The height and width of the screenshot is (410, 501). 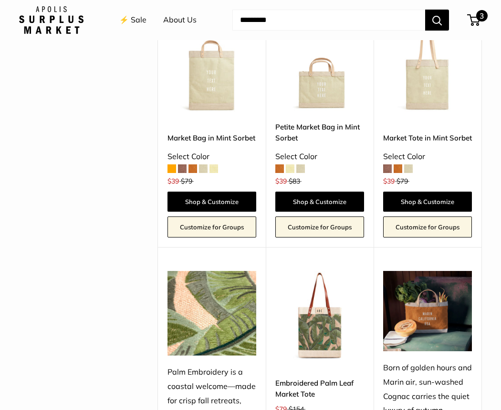 What do you see at coordinates (437, 20) in the screenshot?
I see `button: Search` at bounding box center [437, 20].